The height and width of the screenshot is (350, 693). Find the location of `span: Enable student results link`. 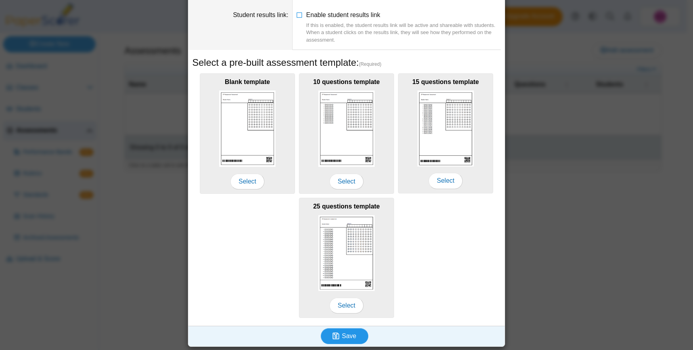

span: Enable student results link is located at coordinates (403, 27).